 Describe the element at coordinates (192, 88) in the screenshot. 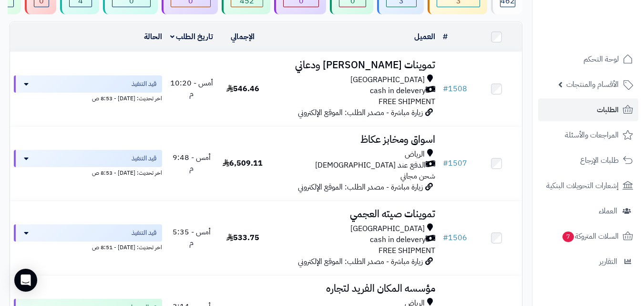

I see `span: أمس - 10:20 م` at that location.